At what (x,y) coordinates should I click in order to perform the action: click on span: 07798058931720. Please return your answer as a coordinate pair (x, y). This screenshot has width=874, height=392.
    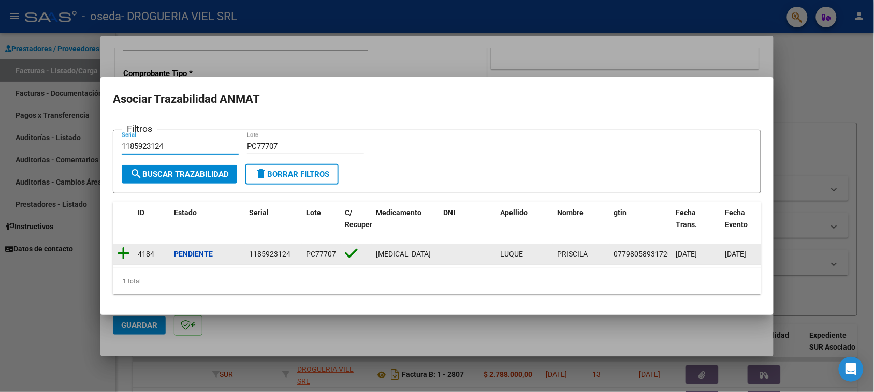
    Looking at the image, I should click on (643, 254).